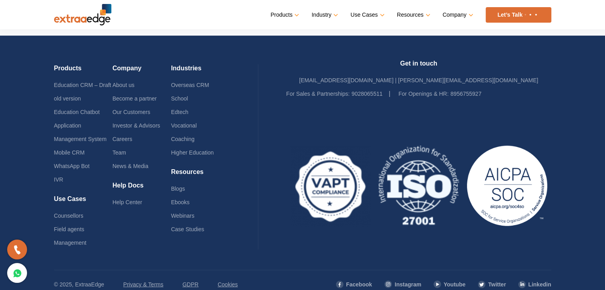 Image resolution: width=605 pixels, height=290 pixels. What do you see at coordinates (123, 85) in the screenshot?
I see `a: About us` at bounding box center [123, 85].